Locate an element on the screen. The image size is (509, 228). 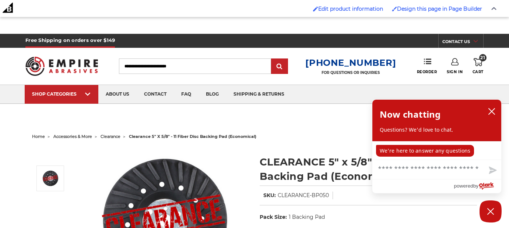
input: Submit is located at coordinates (279, 67).